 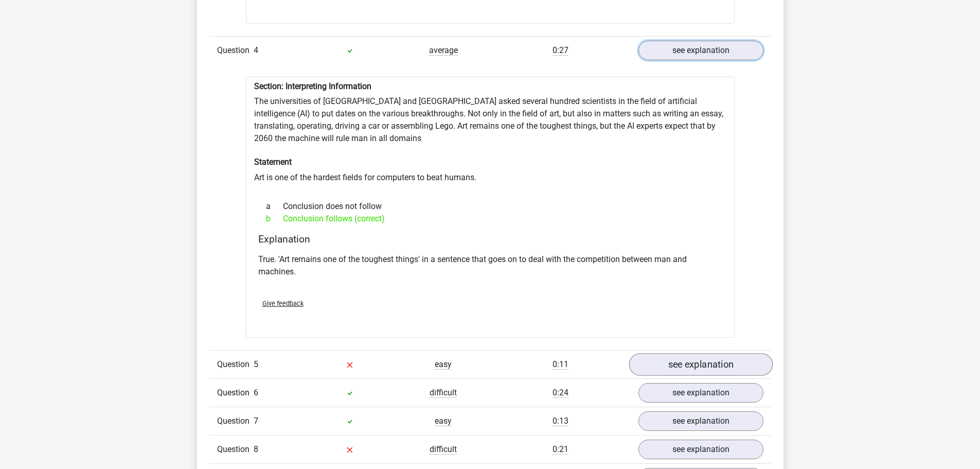 What do you see at coordinates (560, 51) in the screenshot?
I see `span: 0:27` at bounding box center [560, 51].